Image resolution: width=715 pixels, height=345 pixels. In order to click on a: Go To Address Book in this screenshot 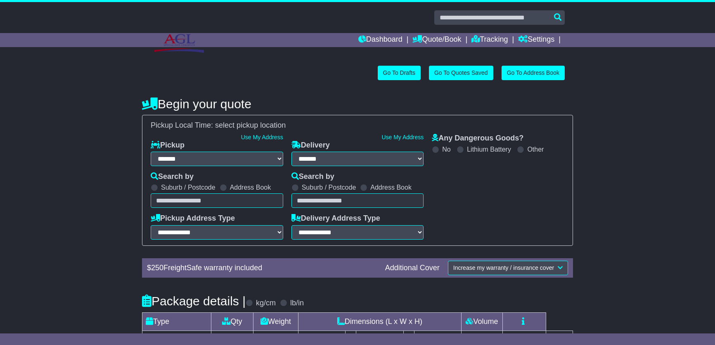, I will do `click(533, 73)`.